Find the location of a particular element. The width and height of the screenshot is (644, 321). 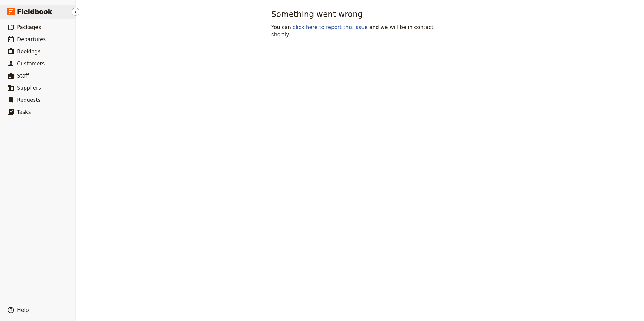

span: Suppliers is located at coordinates (29, 88).